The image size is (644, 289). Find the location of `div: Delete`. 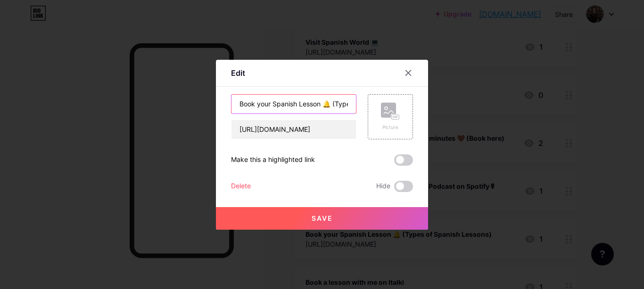

div: Delete is located at coordinates (240, 186).